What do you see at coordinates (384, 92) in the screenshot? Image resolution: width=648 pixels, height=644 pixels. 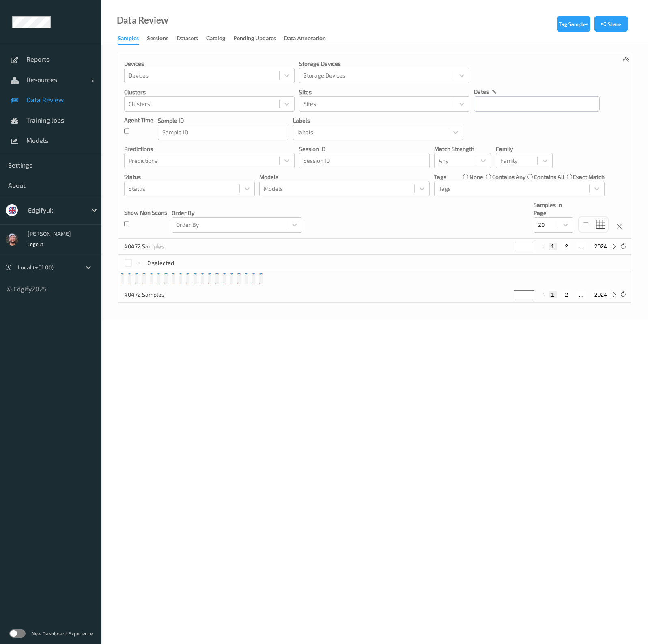 I see `p: Sites` at bounding box center [384, 92].